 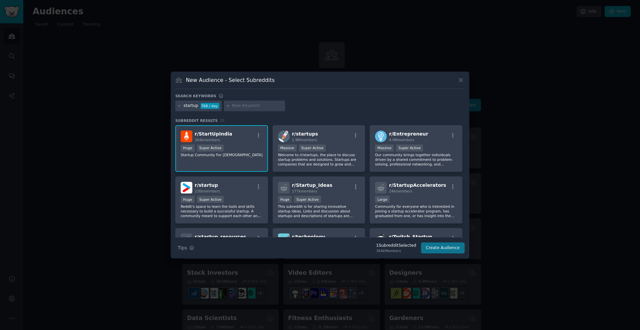 What do you see at coordinates (220, 237) in the screenshot?
I see `span: r/ startup_resources` at bounding box center [220, 237].